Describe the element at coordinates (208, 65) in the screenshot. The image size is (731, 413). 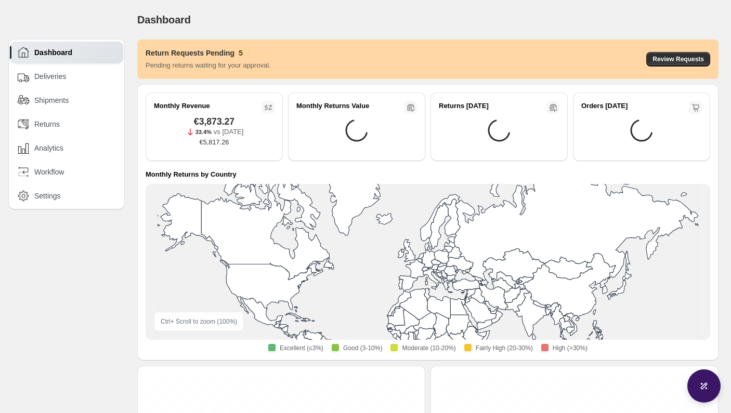
I see `p: Pending returns waiting for your approval.` at that location.